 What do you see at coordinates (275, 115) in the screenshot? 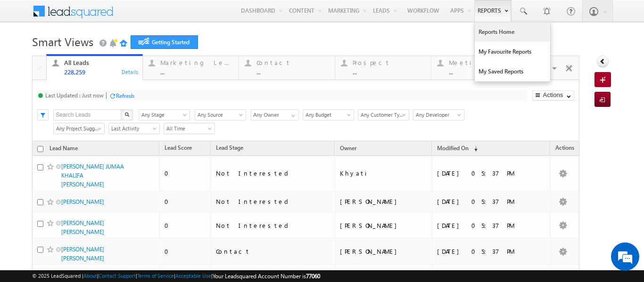
I see `input: Type to Search` at bounding box center [275, 115].